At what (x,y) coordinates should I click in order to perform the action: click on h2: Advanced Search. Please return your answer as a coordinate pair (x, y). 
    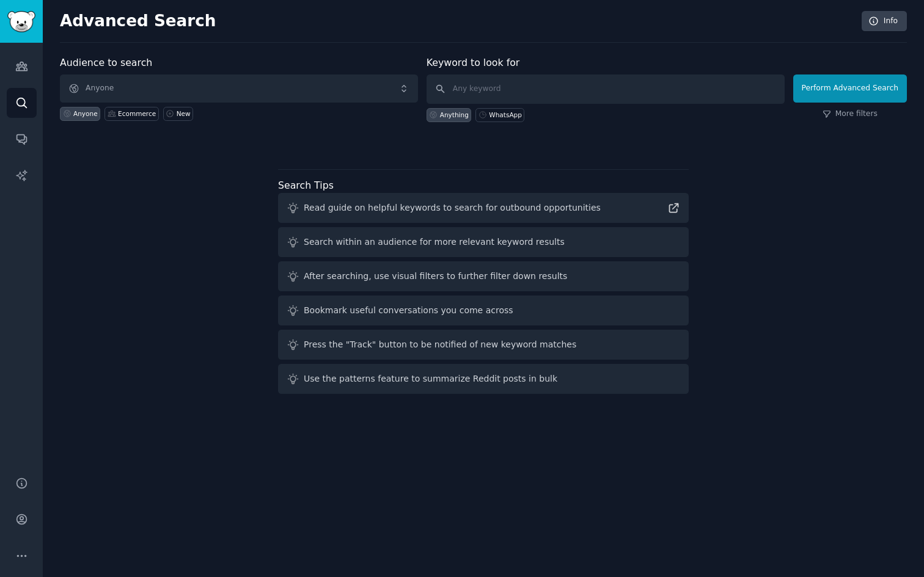
    Looking at the image, I should click on (457, 21).